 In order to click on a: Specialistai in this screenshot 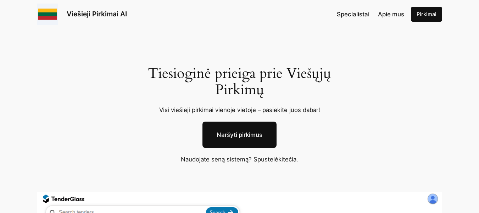, I will do `click(353, 14)`.